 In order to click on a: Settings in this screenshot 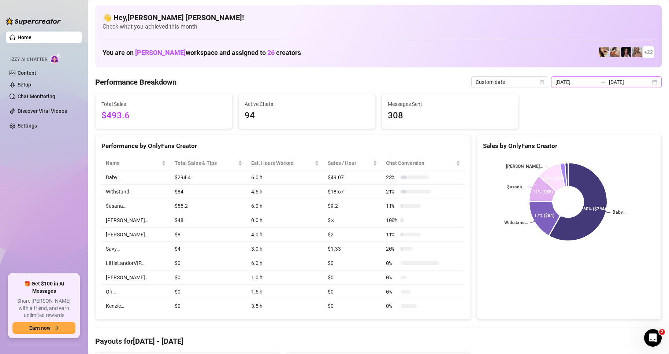, I will do `click(27, 126)`.